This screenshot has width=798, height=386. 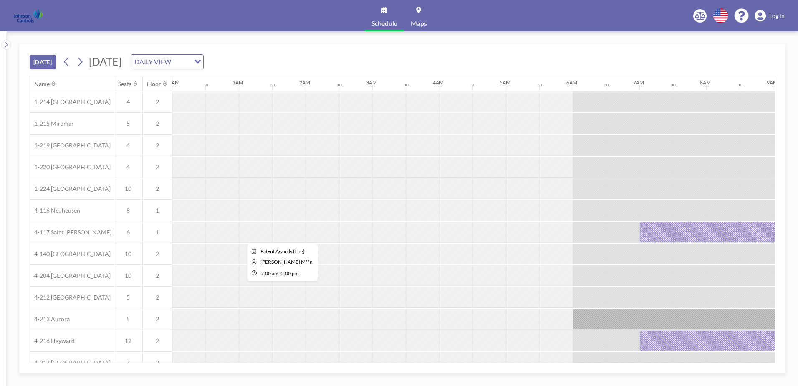 What do you see at coordinates (42, 84) in the screenshot?
I see `div: Name` at bounding box center [42, 84].